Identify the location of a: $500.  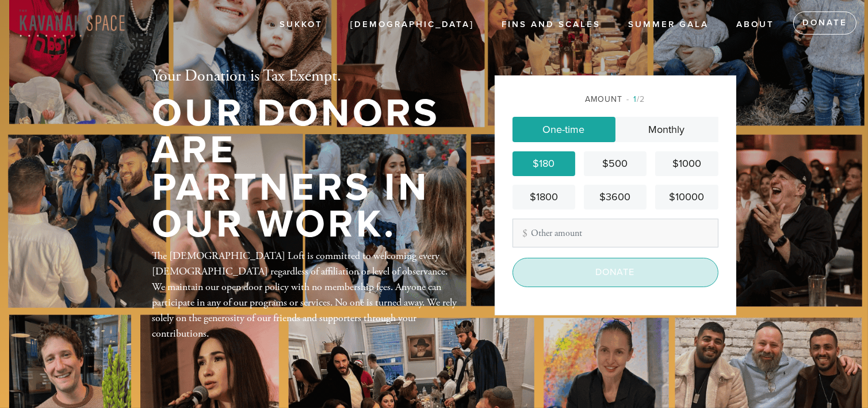
(615, 163).